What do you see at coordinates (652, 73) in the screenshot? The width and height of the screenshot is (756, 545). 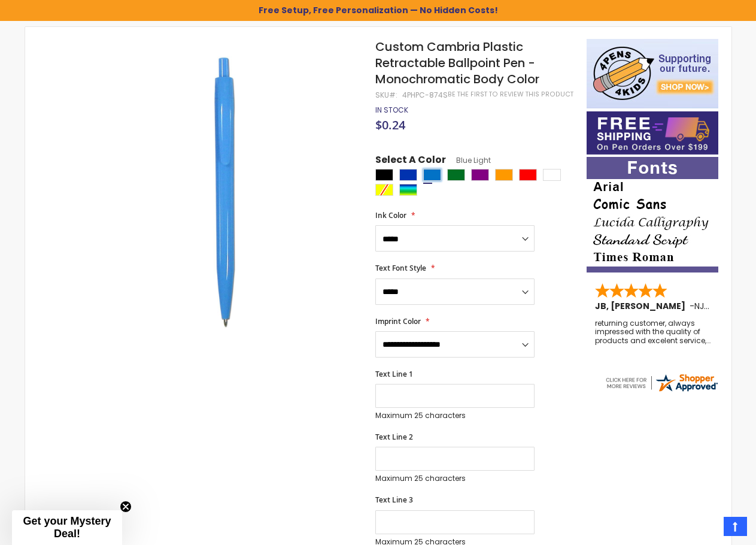 I see `img: 4pens 4 kids` at bounding box center [652, 73].